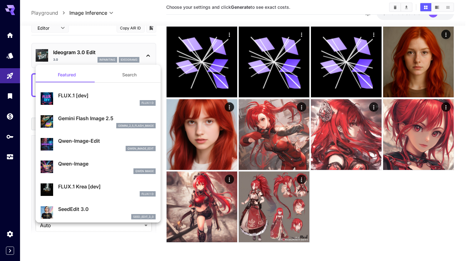  I want to click on div: Gemini Flash Image 2.5gemini_2_5_flash_image, so click(98, 121).